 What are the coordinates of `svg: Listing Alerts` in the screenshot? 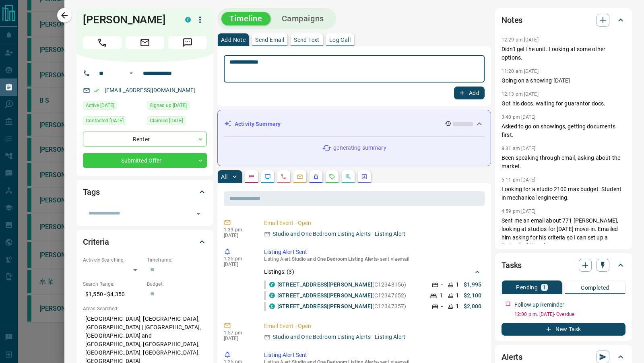 It's located at (316, 177).